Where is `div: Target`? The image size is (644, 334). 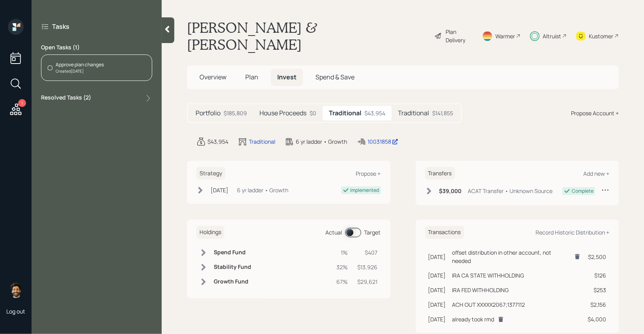
div: Target is located at coordinates (373, 232).